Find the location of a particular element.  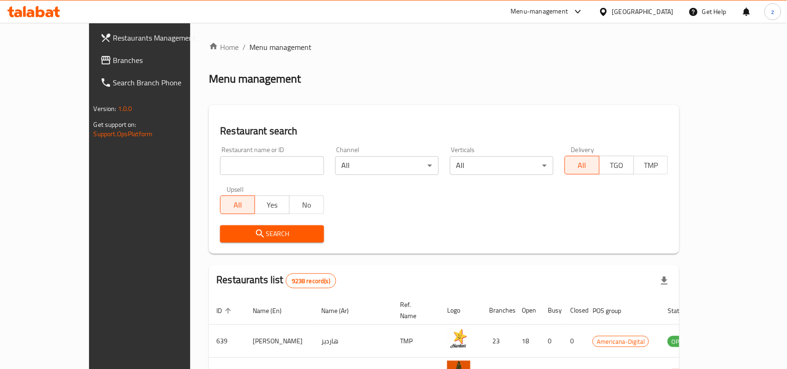

span: Branches is located at coordinates (163, 60).